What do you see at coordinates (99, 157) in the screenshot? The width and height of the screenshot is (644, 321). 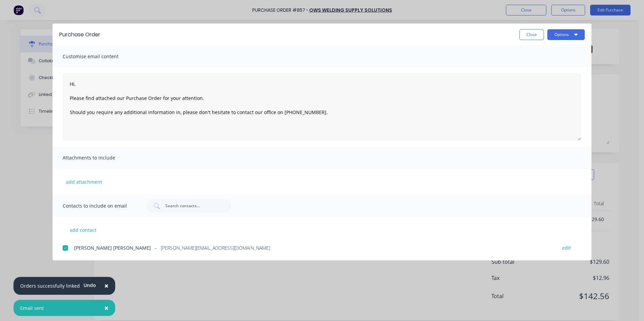 I see `span: Attachments to include` at bounding box center [99, 157].